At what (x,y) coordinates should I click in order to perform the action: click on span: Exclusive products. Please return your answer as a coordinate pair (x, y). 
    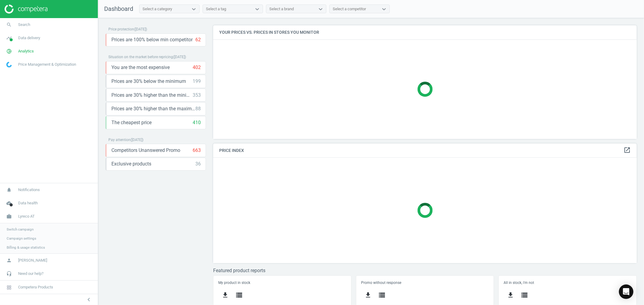
    Looking at the image, I should click on (131, 164).